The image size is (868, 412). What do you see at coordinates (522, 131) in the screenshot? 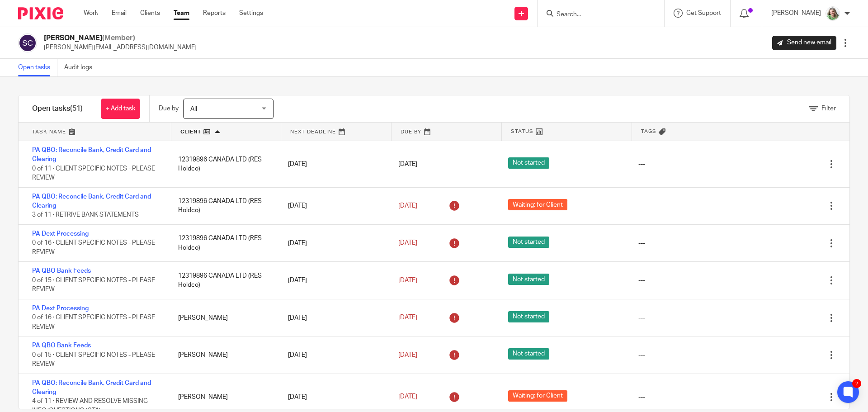
I see `span: Status` at bounding box center [522, 131].